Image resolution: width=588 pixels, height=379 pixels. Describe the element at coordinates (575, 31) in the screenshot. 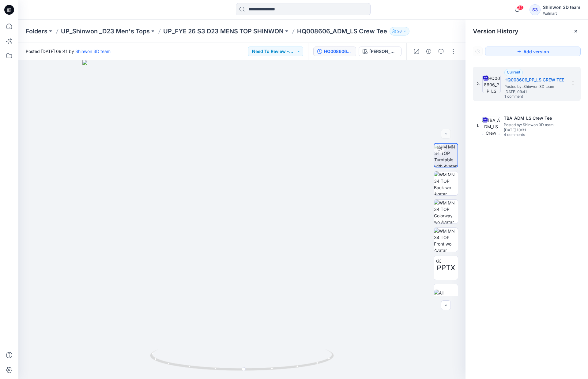

I see `button: Close` at that location.